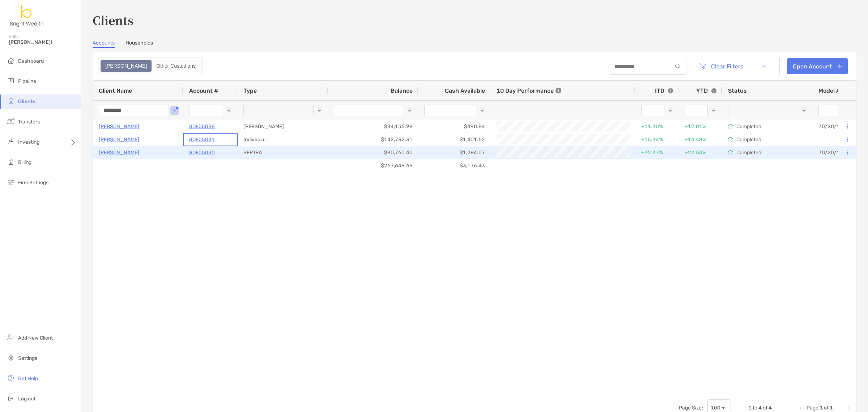 The height and width of the screenshot is (412, 868). What do you see at coordinates (202, 126) in the screenshot?
I see `a: 8OE05038` at bounding box center [202, 126].